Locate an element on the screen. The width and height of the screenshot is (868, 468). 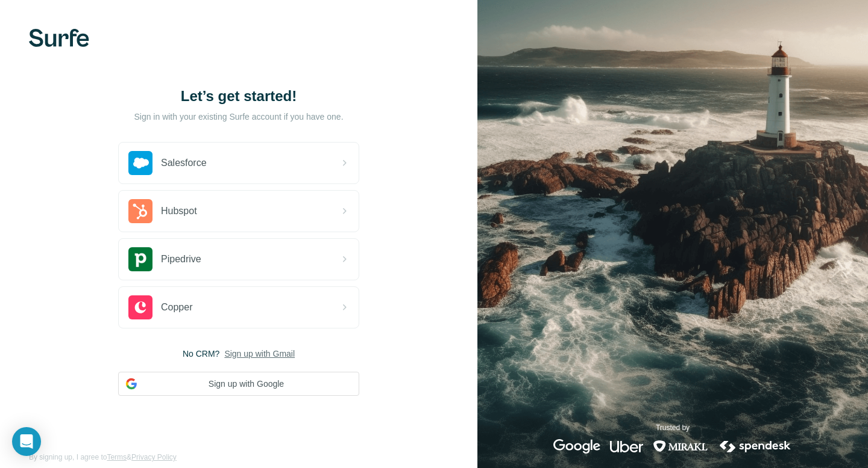
a: Terms is located at coordinates (117, 458).